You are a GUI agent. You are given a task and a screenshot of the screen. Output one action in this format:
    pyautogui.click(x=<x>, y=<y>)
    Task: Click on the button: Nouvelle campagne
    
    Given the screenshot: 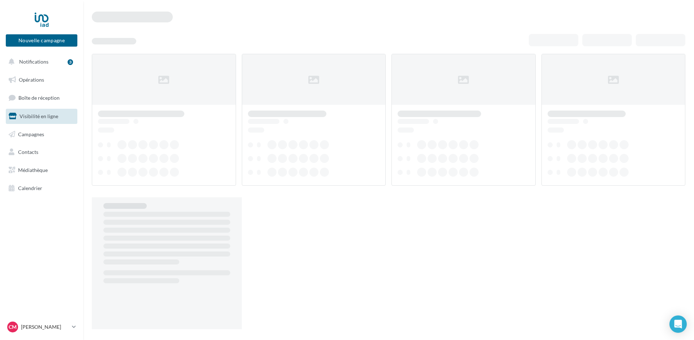 What is the action you would take?
    pyautogui.click(x=42, y=40)
    